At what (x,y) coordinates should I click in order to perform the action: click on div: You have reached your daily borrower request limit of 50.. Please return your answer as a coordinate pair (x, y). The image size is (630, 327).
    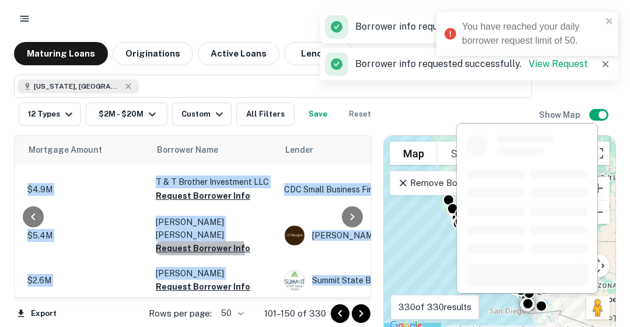
    Looking at the image, I should click on (532, 34).